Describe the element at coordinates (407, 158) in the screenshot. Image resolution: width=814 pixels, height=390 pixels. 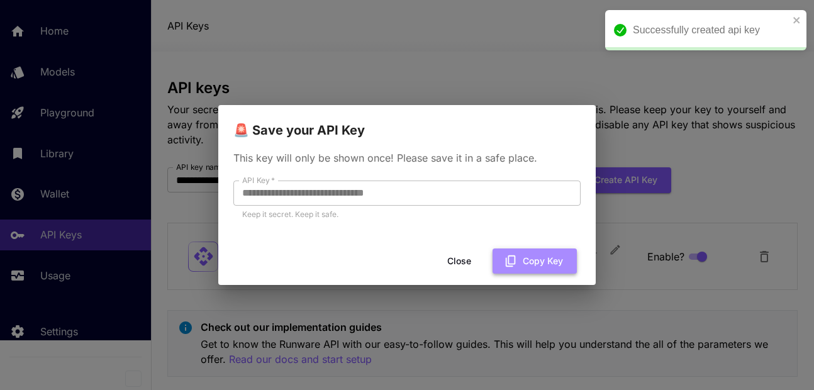
I see `p: This key will only be shown once! Please save it in a safe place.` at that location.